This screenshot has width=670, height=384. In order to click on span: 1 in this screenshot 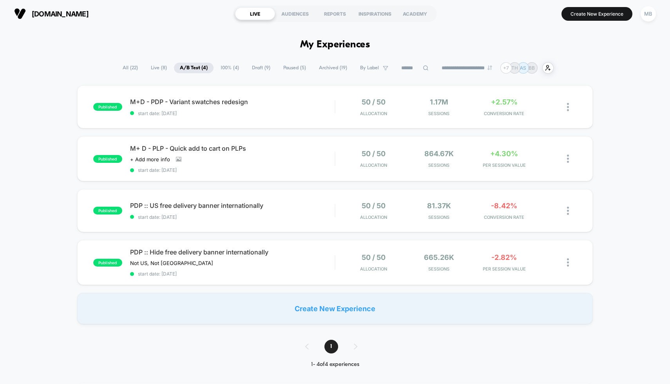, I will do `click(331, 347)`.